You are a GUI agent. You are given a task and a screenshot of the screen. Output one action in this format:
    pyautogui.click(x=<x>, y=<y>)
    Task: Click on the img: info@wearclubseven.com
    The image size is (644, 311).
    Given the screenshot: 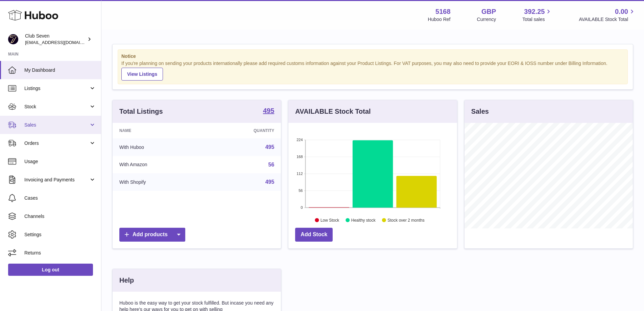 What is the action you would take?
    pyautogui.click(x=13, y=39)
    